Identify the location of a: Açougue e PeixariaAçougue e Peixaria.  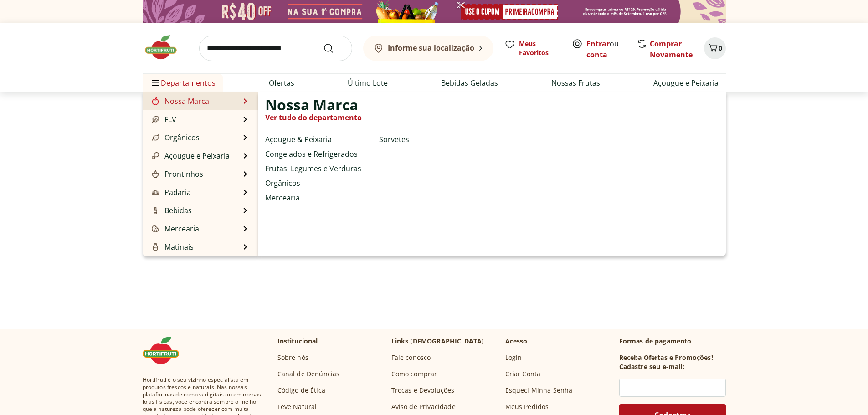
(190, 156).